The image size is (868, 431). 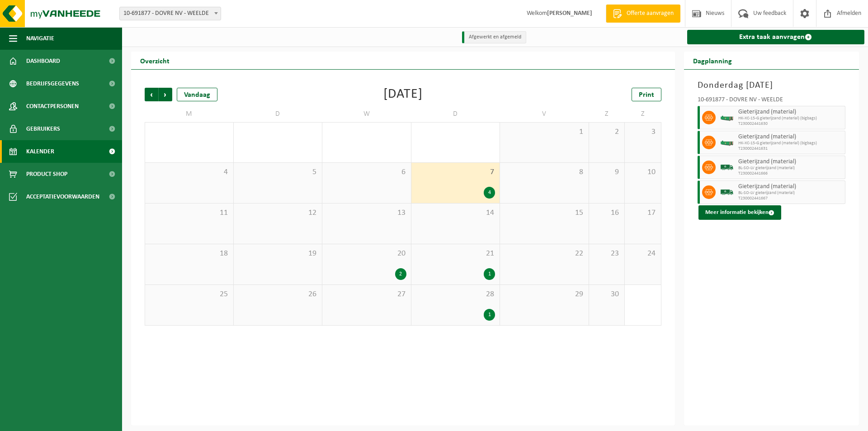 What do you see at coordinates (278, 172) in the screenshot?
I see `span: 5` at bounding box center [278, 172].